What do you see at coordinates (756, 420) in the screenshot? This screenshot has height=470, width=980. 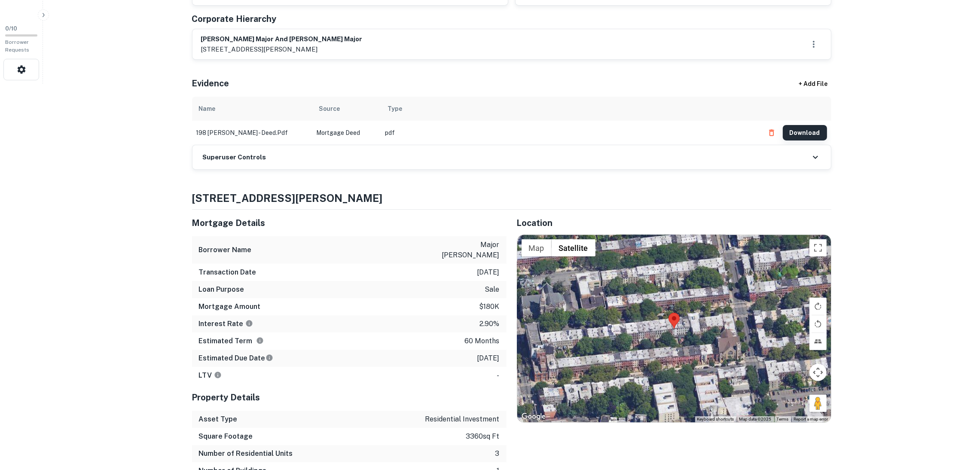 I see `span: Map data ©2025` at bounding box center [756, 420].